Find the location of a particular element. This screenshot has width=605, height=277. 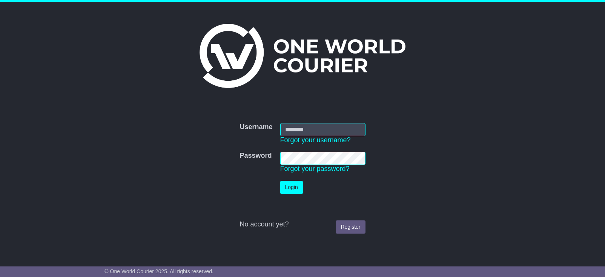

label: Username is located at coordinates (256, 127).